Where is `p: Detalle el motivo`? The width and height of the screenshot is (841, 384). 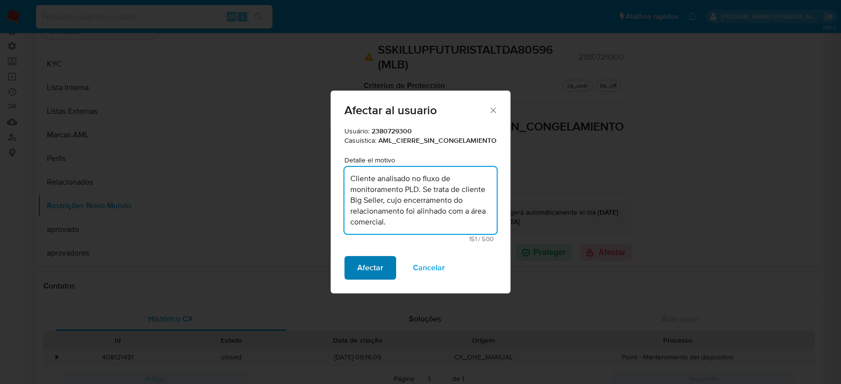
p: Detalle el motivo is located at coordinates (420, 161).